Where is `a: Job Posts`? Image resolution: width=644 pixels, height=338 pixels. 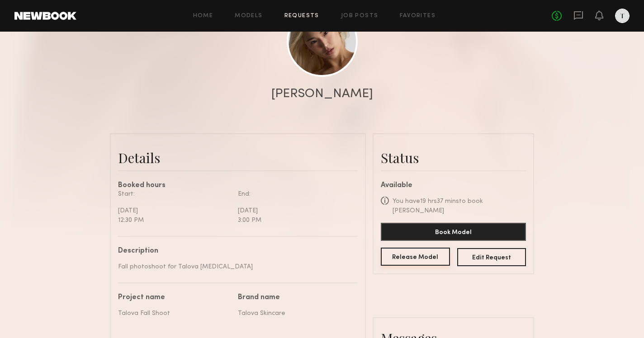 a: Job Posts is located at coordinates (360, 16).